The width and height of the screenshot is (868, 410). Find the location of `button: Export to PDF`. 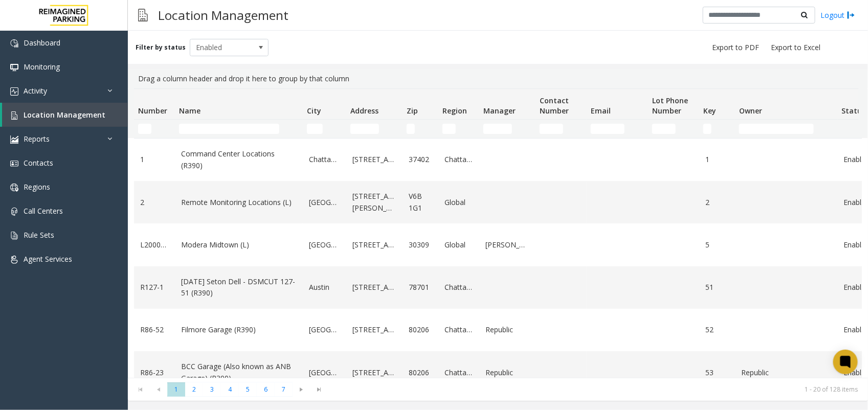

button: Export to PDF is located at coordinates (736, 48).